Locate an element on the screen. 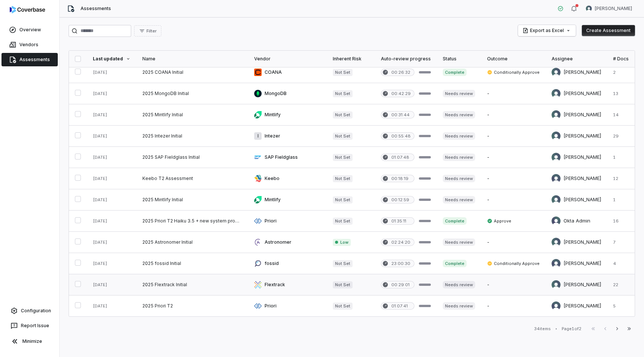  button: Create Assessment is located at coordinates (608, 31).